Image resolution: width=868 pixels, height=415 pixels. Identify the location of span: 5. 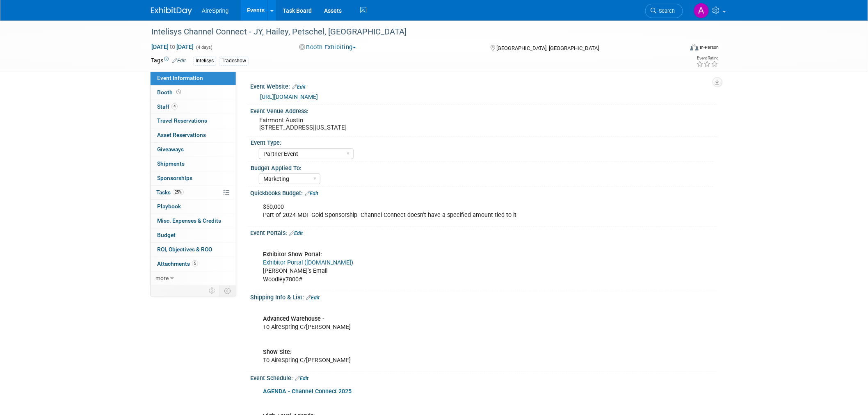
(195, 264).